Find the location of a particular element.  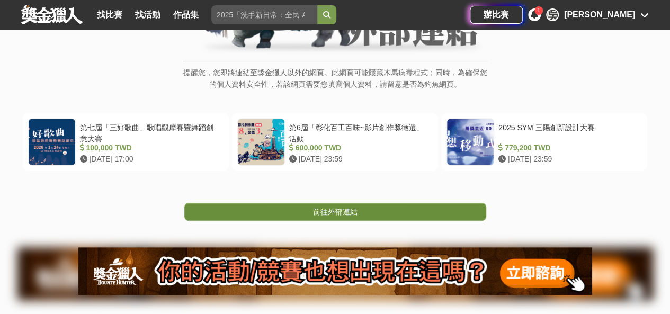

input: 2025「洗手新日常：全民 ALL IN」洗手歌全台徵選 is located at coordinates (264, 15).